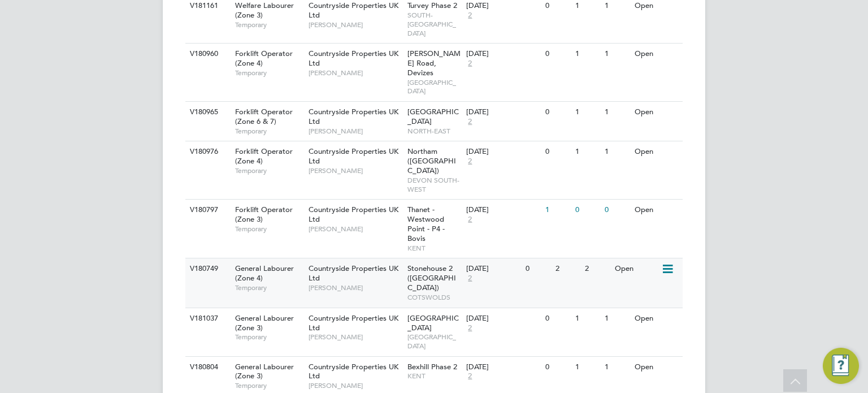 The height and width of the screenshot is (393, 868). I want to click on span: Turvey Phase 2, so click(432, 5).